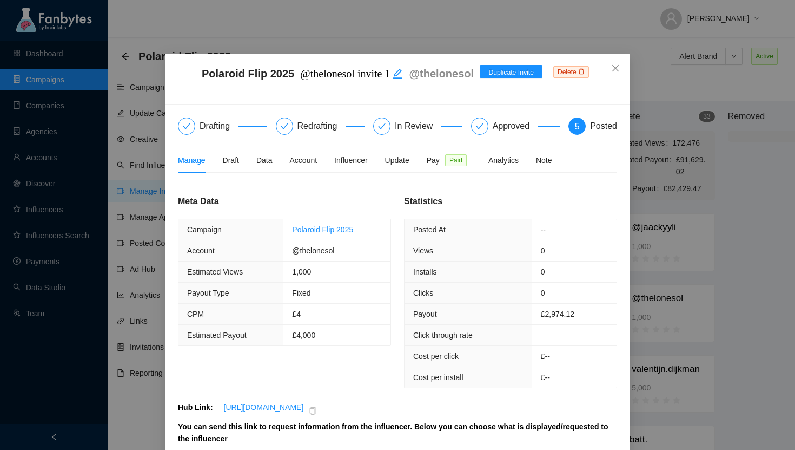 The width and height of the screenshot is (795, 450). What do you see at coordinates (544, 160) in the screenshot?
I see `div: Note` at bounding box center [544, 160].